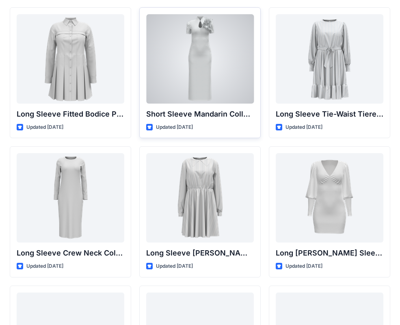 The height and width of the screenshot is (325, 400). I want to click on a: Long Bishop Sleeve Ruched Mini Dress, so click(329, 198).